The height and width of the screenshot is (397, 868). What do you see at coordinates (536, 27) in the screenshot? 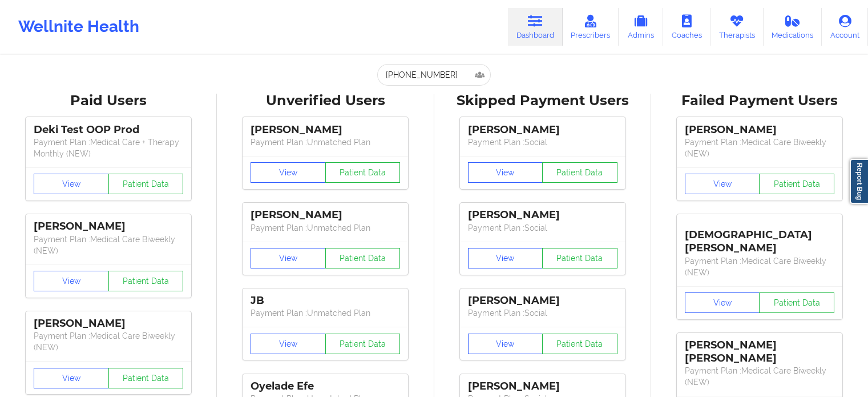
I see `a: Dashboard` at bounding box center [536, 27].